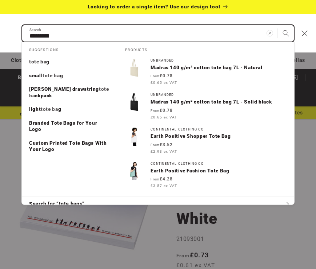  Describe the element at coordinates (219, 171) in the screenshot. I see `p: Earth Positive Fashion Tote Bag` at that location.